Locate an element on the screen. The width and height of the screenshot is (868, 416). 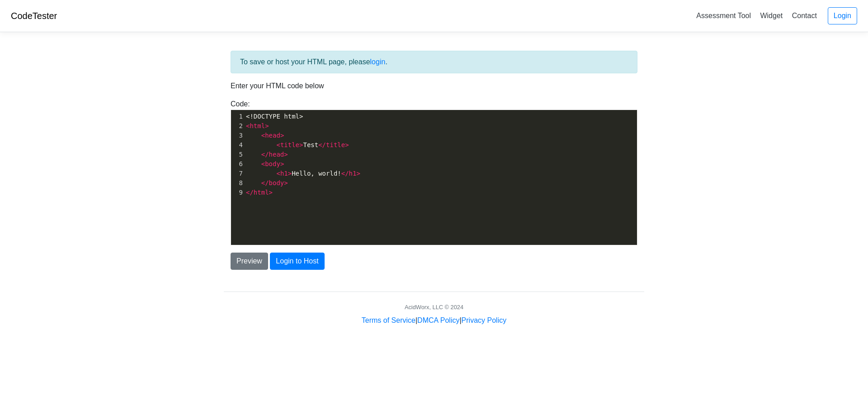
a: DMCA Policy is located at coordinates (438, 320).